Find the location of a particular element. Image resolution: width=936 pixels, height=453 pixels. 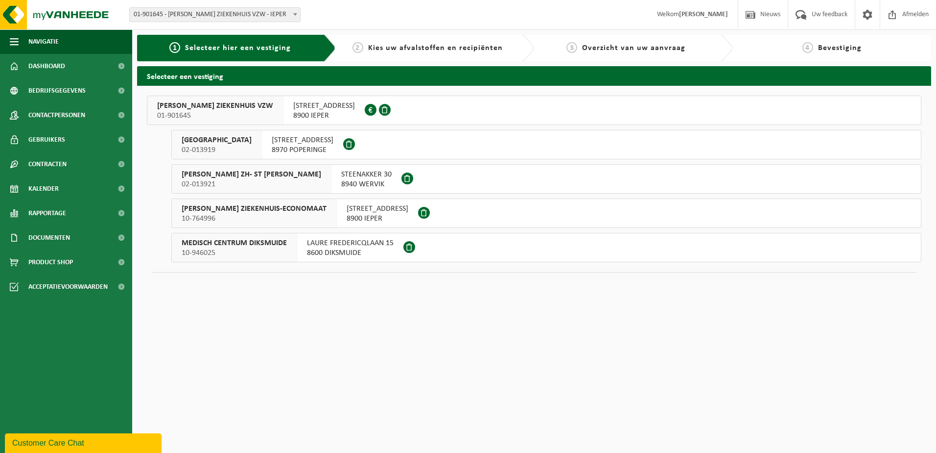

span: STEENAKKER 30 is located at coordinates (366, 174).